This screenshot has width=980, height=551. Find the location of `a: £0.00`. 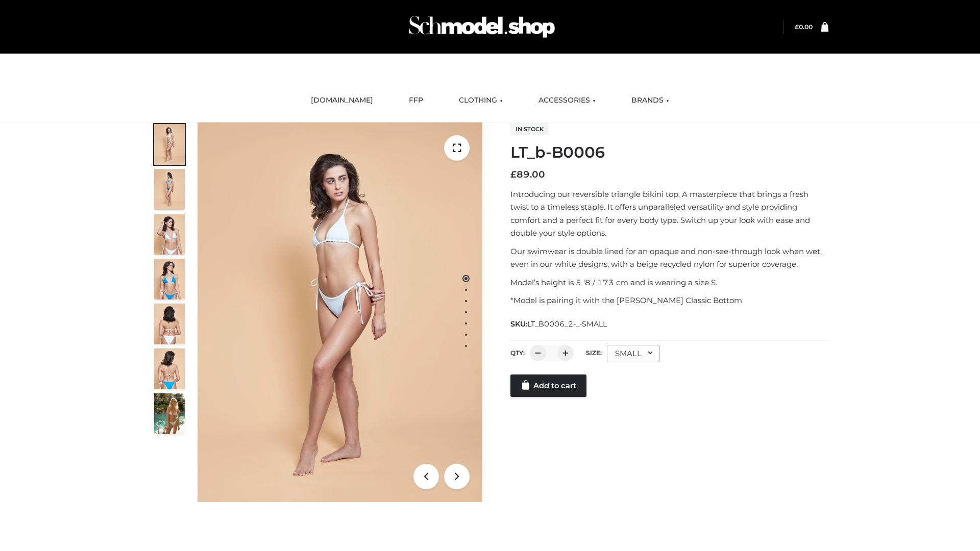

a: £0.00 is located at coordinates (803, 26).